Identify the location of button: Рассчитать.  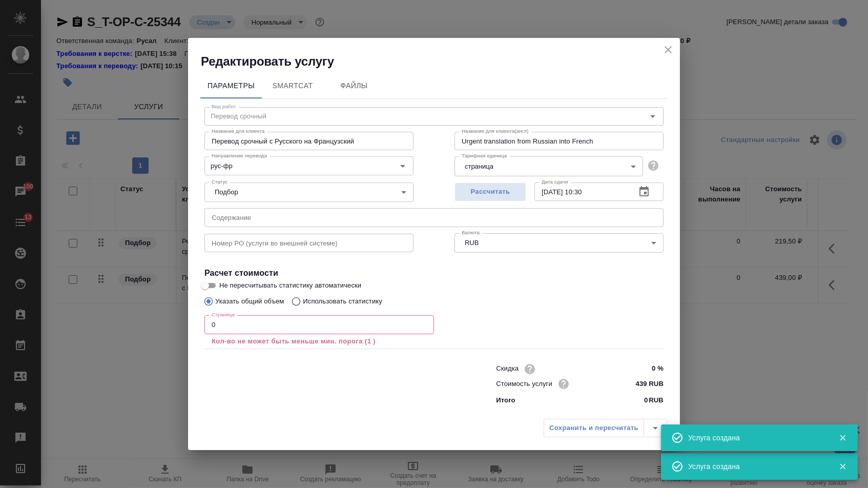
(490, 192).